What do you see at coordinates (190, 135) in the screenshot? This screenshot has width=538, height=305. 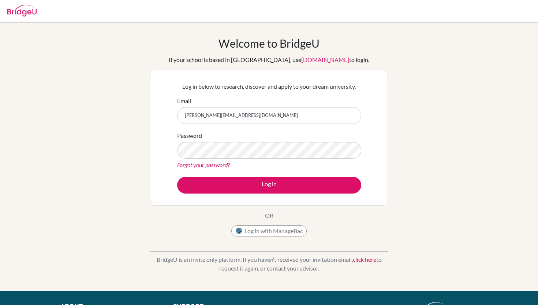 I see `label: Password` at bounding box center [190, 135].